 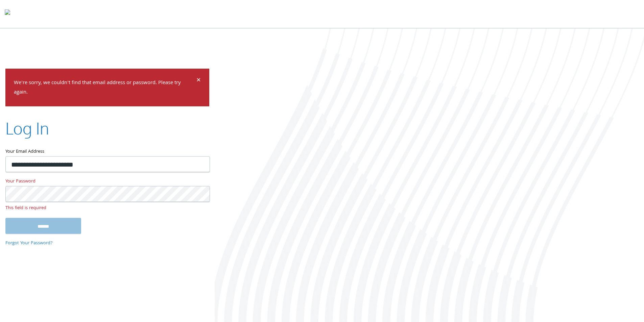 I want to click on small: This field is required, so click(x=107, y=209).